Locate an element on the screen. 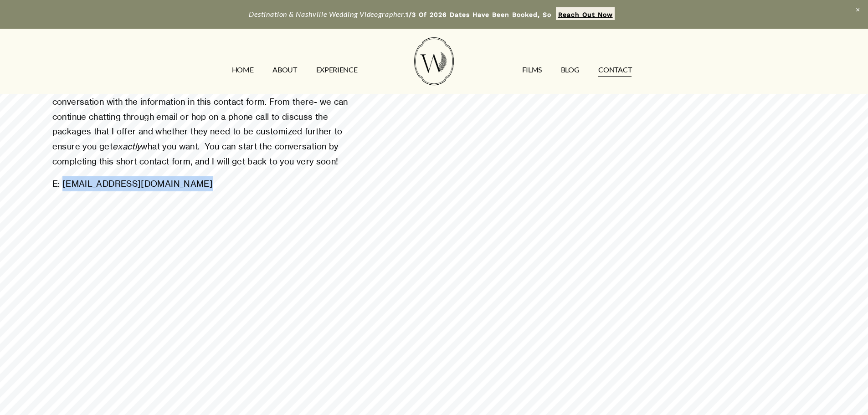 The image size is (868, 415). p: To provide my couples with the best experience, I prefer to start the conversation with the infor... is located at coordinates (207, 124).